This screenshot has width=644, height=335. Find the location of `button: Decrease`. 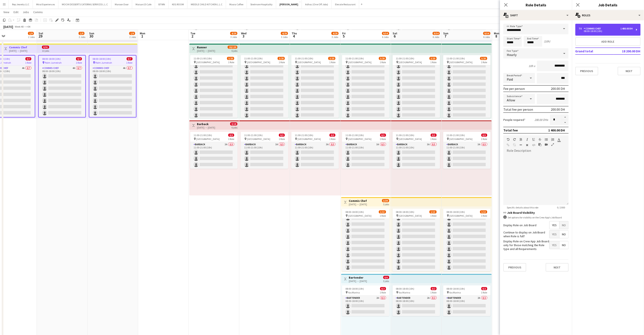

button: Decrease is located at coordinates (565, 123).